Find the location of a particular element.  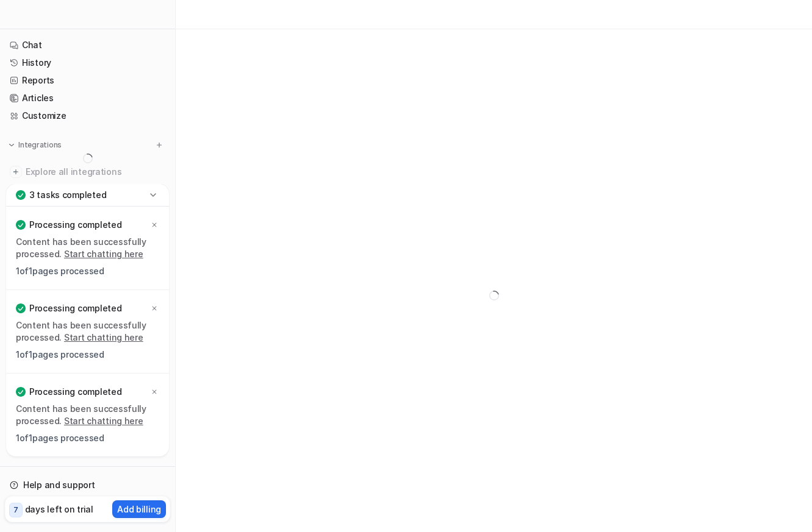

a: Articles is located at coordinates (87, 98).